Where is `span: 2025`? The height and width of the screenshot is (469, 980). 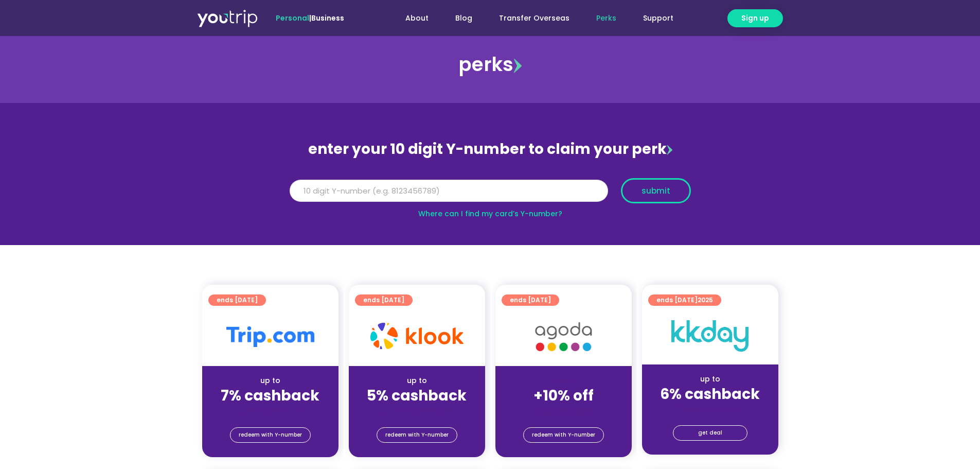 span: 2025 is located at coordinates (705, 300).